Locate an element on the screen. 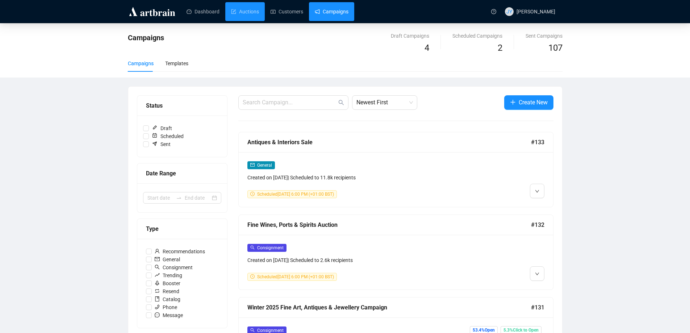  span: plus is located at coordinates (513, 102).